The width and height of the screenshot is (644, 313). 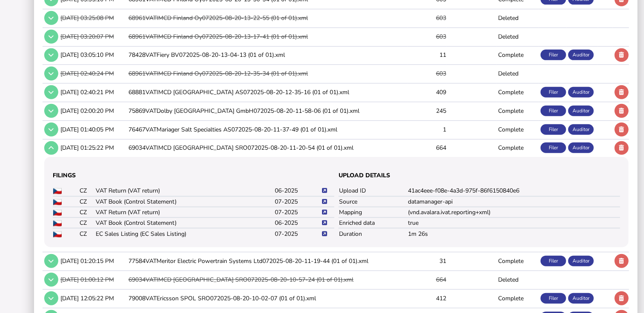 What do you see at coordinates (427, 92) in the screenshot?
I see `td: 409` at bounding box center [427, 92].